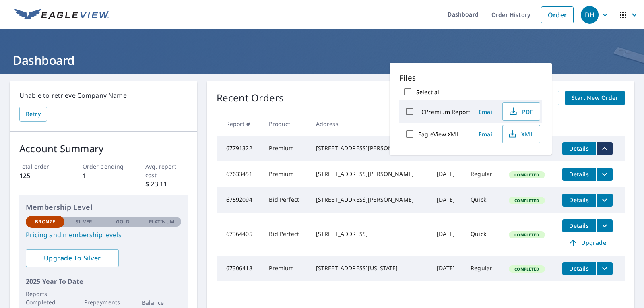 This screenshot has width=644, height=308. Describe the element at coordinates (72, 258) in the screenshot. I see `a: Upgrade To Silver` at that location.